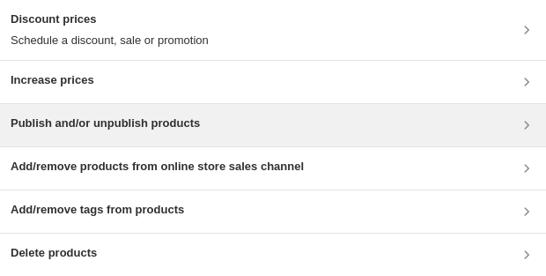 Image resolution: width=546 pixels, height=276 pixels. I want to click on h3: Discount prices, so click(109, 19).